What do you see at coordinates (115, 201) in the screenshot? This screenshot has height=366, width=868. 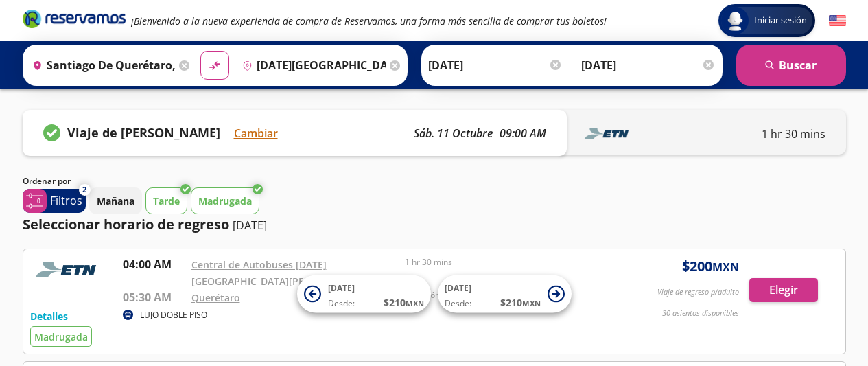 I see `p: Mañana` at bounding box center [115, 201].